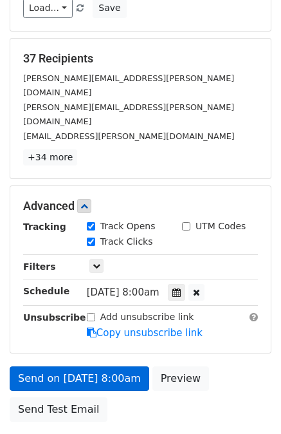 The image size is (281, 434). Describe the element at coordinates (127, 241) in the screenshot. I see `label: Track Clicks` at that location.